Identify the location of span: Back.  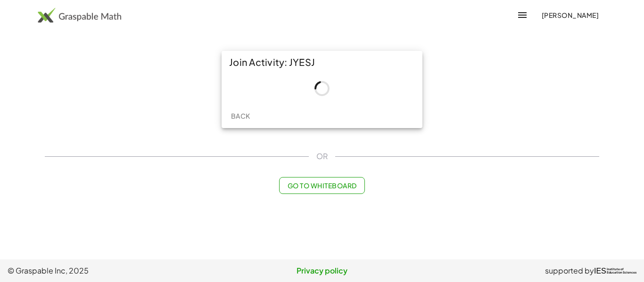
(240, 116).